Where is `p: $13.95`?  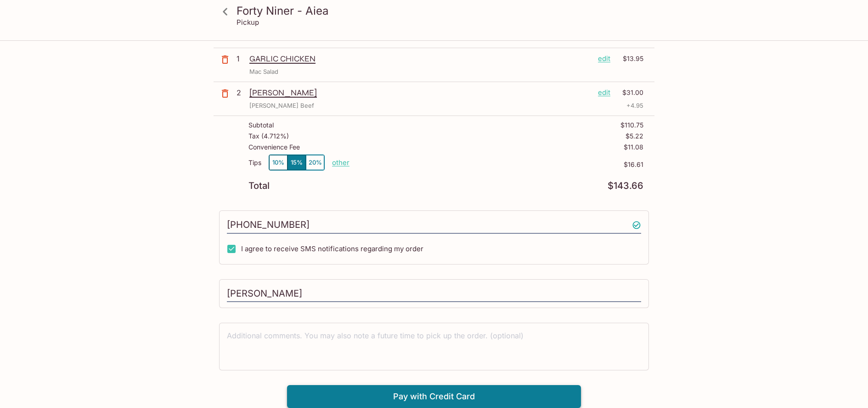
p: $13.95 is located at coordinates (629, 58).